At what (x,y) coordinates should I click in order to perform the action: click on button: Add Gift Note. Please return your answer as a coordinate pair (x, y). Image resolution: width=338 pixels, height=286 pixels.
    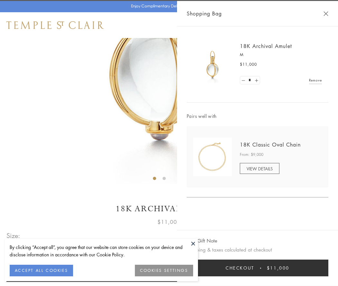
    Looking at the image, I should click on (202, 240).